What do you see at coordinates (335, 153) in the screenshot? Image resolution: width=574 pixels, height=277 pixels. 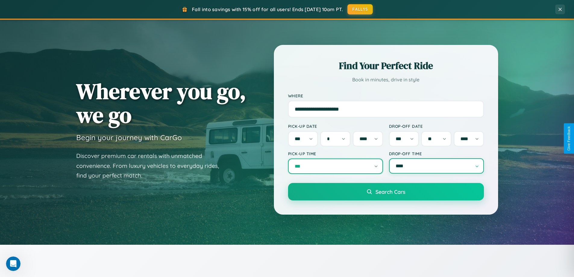 I see `label: Pick-up Time` at bounding box center [335, 153].